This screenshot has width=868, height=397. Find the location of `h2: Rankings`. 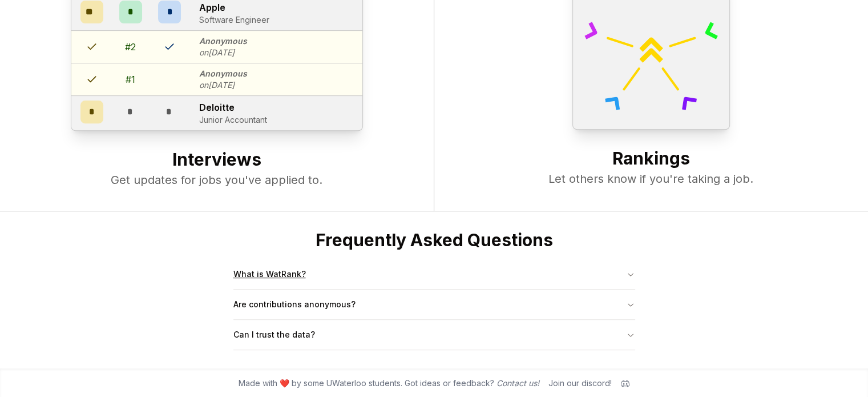

h2: Rankings is located at coordinates (651, 160).